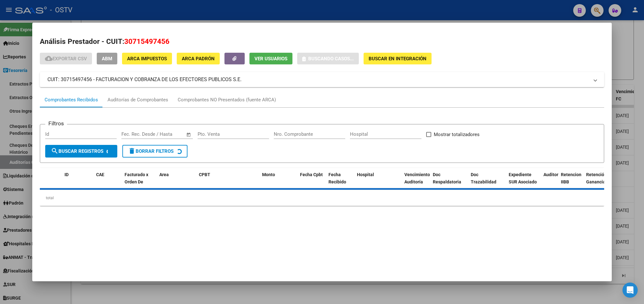 The image size is (644, 304). What do you see at coordinates (456, 134) in the screenshot?
I see `span: Mostrar totalizadores` at bounding box center [456, 134].